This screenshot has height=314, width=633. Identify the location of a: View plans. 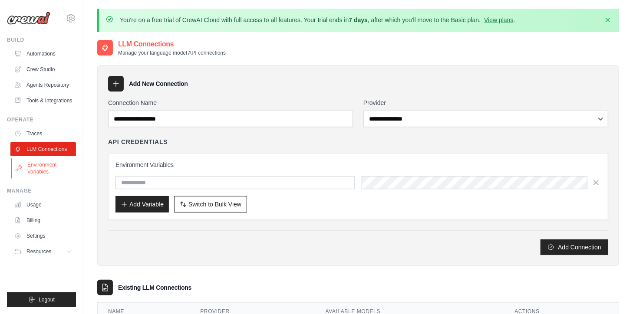
(498, 20).